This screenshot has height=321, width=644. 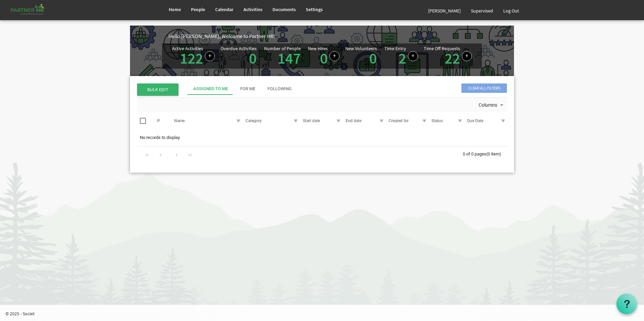 What do you see at coordinates (467, 56) in the screenshot?
I see `a: Create a new time off request` at bounding box center [467, 56].